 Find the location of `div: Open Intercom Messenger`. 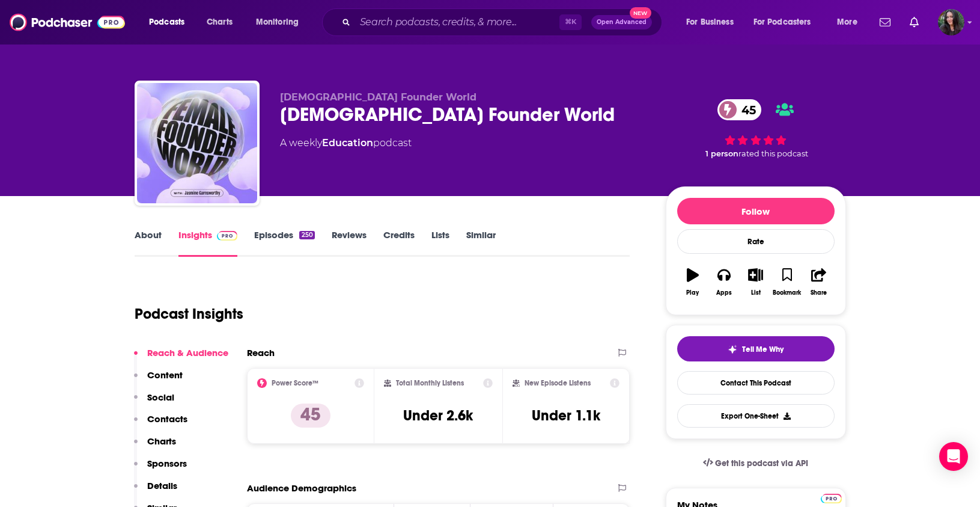

div: Open Intercom Messenger is located at coordinates (954, 456).